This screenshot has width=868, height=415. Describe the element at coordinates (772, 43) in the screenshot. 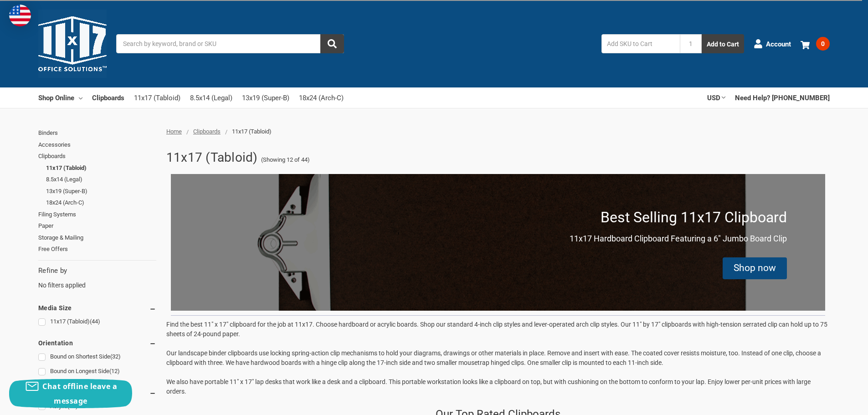

I see `a: Account` at that location.